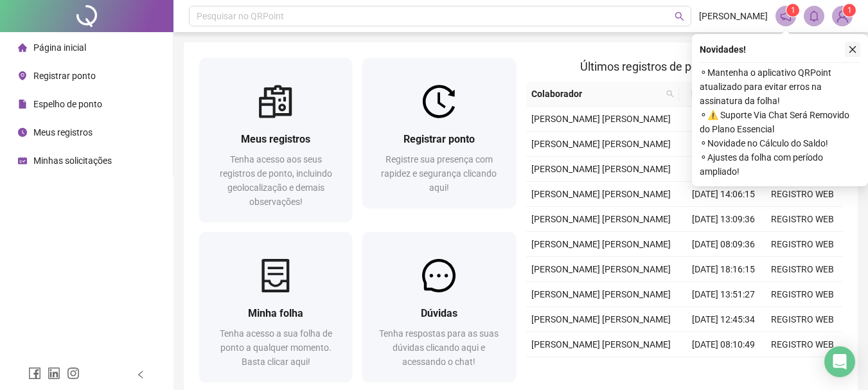 Image resolution: width=868 pixels, height=390 pixels. Describe the element at coordinates (439, 133) in the screenshot. I see `a: Registrar pontoRegistre sua presença com rapidez e segurança clicando aqui!` at that location.